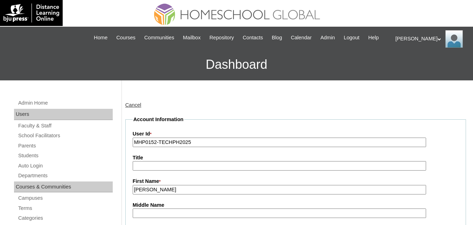 The image size is (473, 225). What do you see at coordinates (328, 37) in the screenshot?
I see `span: Admin` at bounding box center [328, 37].